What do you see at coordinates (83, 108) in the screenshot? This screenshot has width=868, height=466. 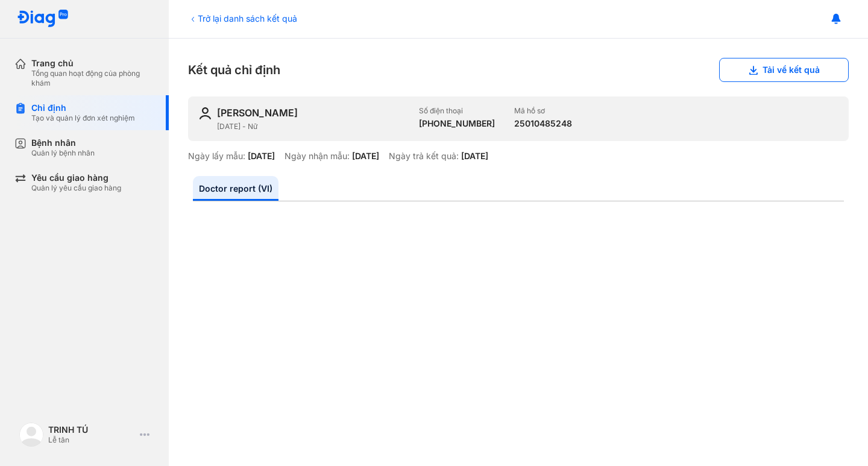 I see `div: Chỉ định` at bounding box center [83, 108].